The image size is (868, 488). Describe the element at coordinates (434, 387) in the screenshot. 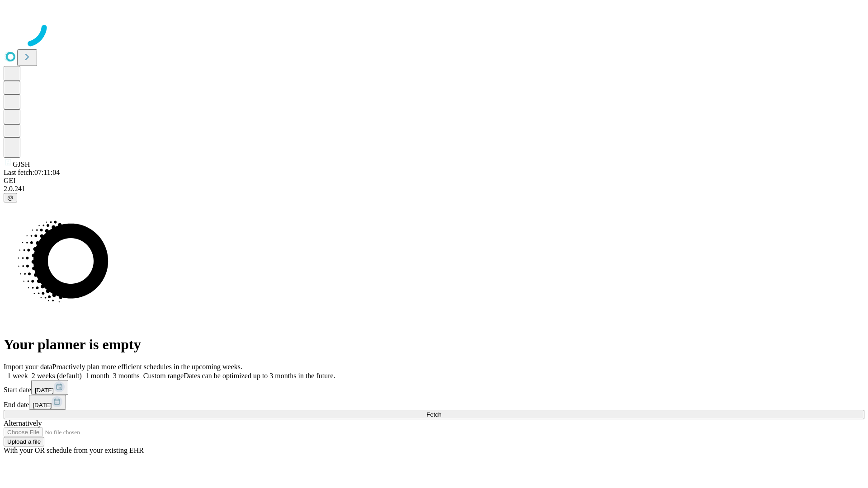

I see `div: Start date` at that location.